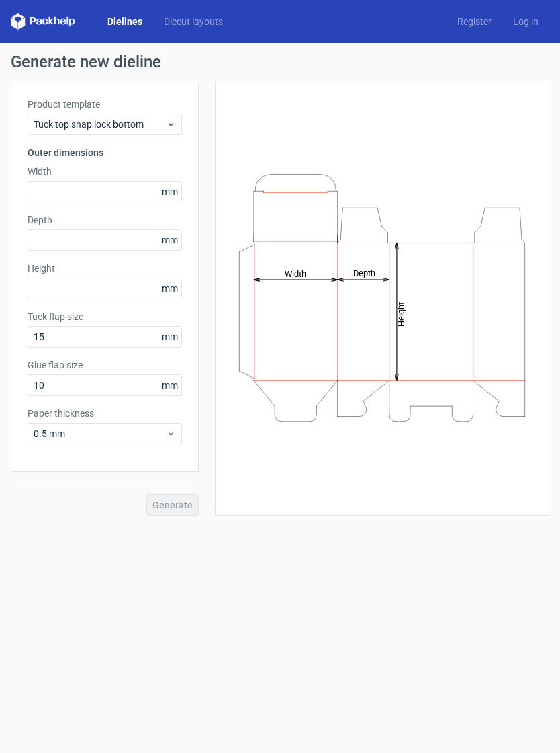  Describe the element at coordinates (105, 268) in the screenshot. I see `label: Height` at that location.